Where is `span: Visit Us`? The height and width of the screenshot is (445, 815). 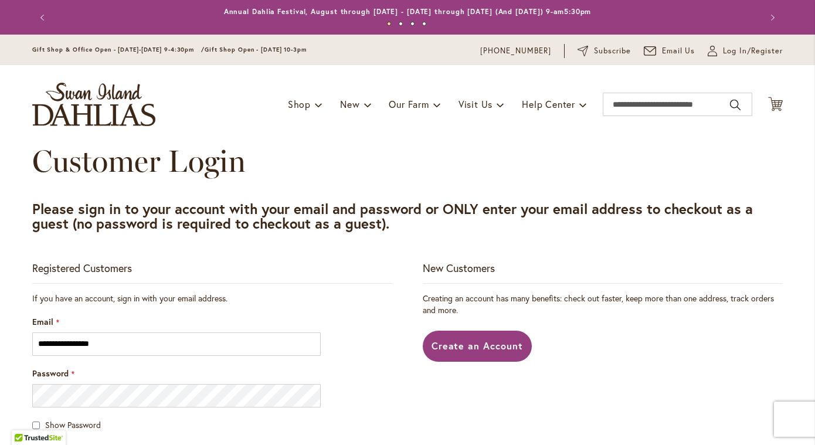
span: Visit Us is located at coordinates (476, 104).